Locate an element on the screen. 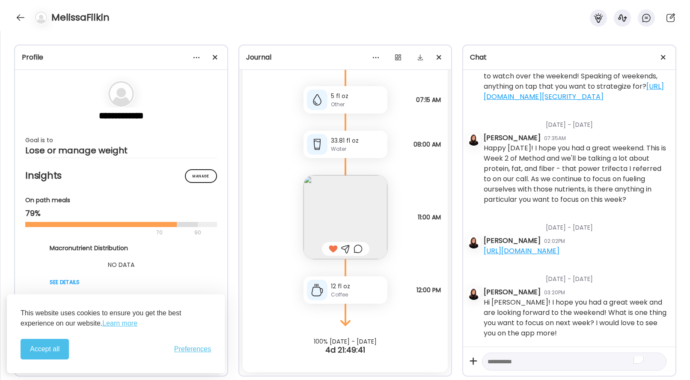  div: 03:20PM is located at coordinates (554, 292).